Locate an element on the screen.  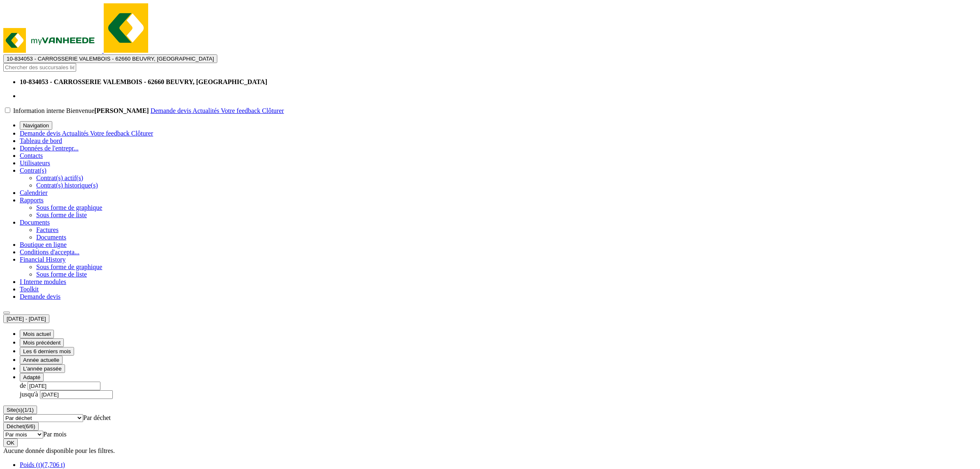
a: Tableau de bord is located at coordinates (40, 141).